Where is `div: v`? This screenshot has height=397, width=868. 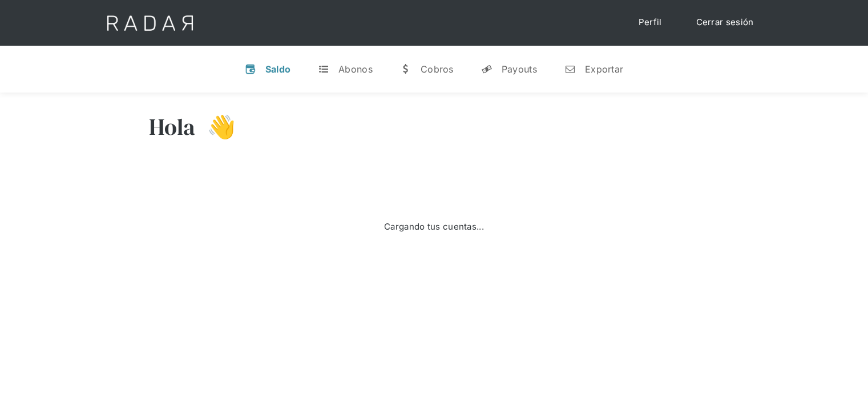
div: v is located at coordinates (251, 69).